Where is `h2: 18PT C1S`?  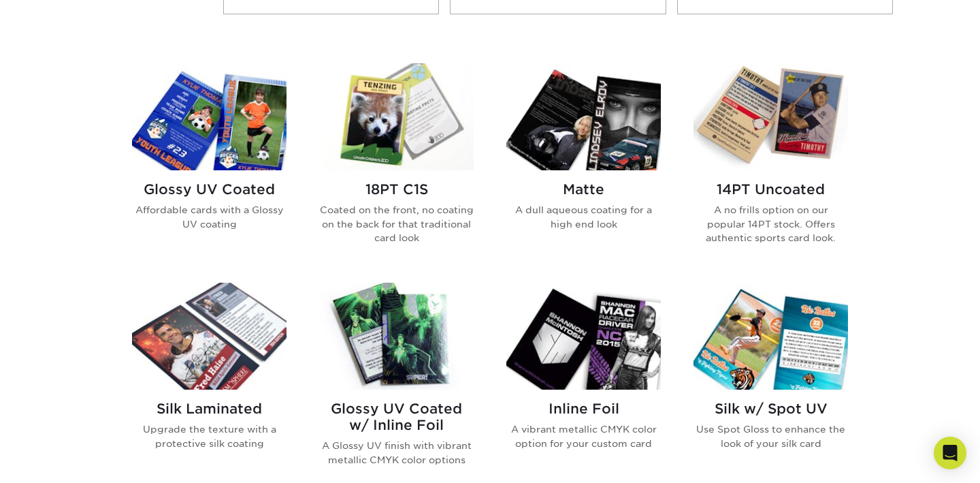 h2: 18PT C1S is located at coordinates (396, 189).